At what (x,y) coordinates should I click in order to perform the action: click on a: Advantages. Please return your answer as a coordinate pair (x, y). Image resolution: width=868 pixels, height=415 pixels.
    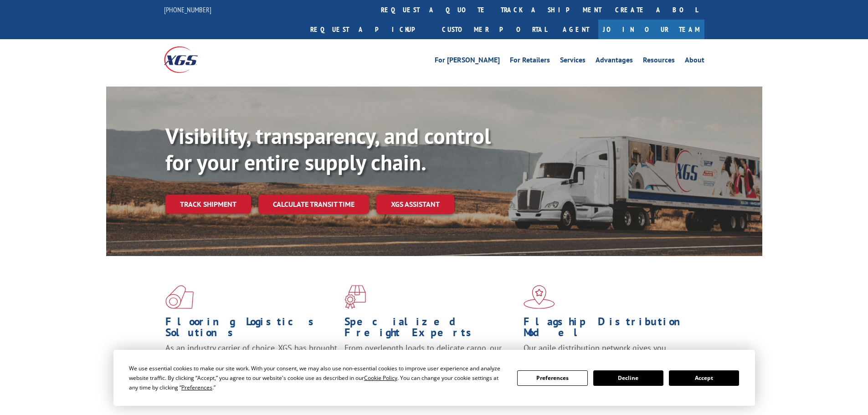
    Looking at the image, I should click on (614, 62).